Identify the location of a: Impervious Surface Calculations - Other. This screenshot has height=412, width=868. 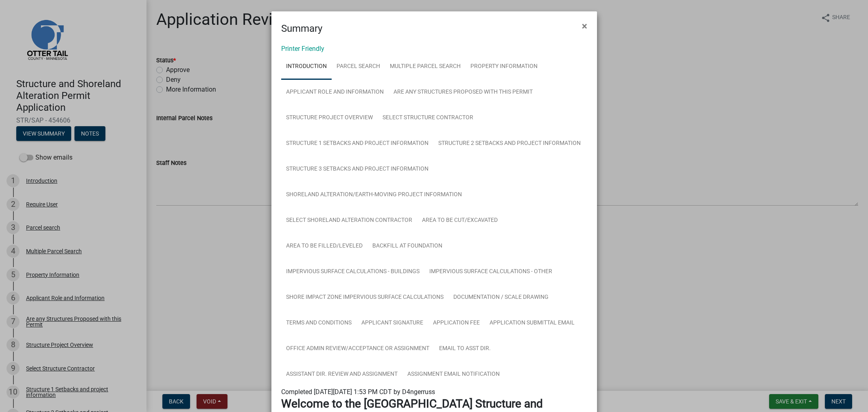
(490, 271).